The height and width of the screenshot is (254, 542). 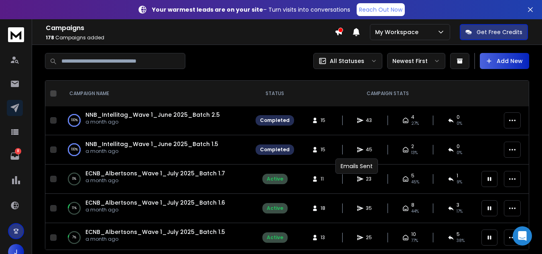 I want to click on span: 23, so click(x=370, y=179).